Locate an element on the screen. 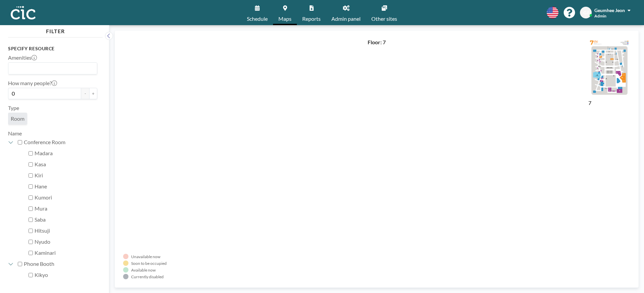 The height and width of the screenshot is (293, 644). label: Madara is located at coordinates (66, 153).